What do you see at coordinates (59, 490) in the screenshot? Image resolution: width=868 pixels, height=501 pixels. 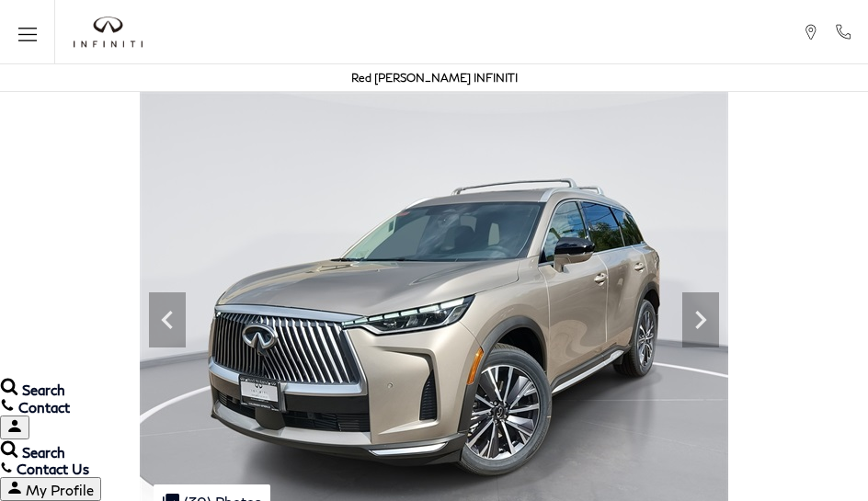 I see `span: My Profile` at bounding box center [59, 490].